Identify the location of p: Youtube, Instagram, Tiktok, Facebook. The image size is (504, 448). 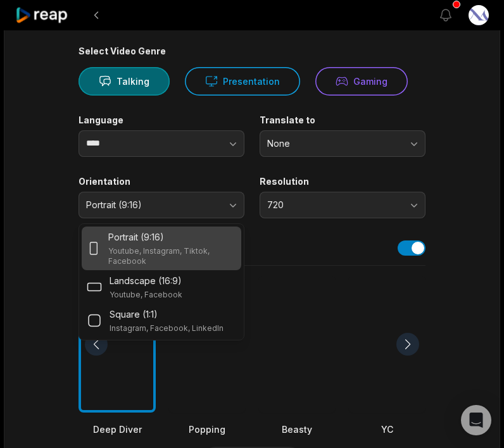
(172, 256).